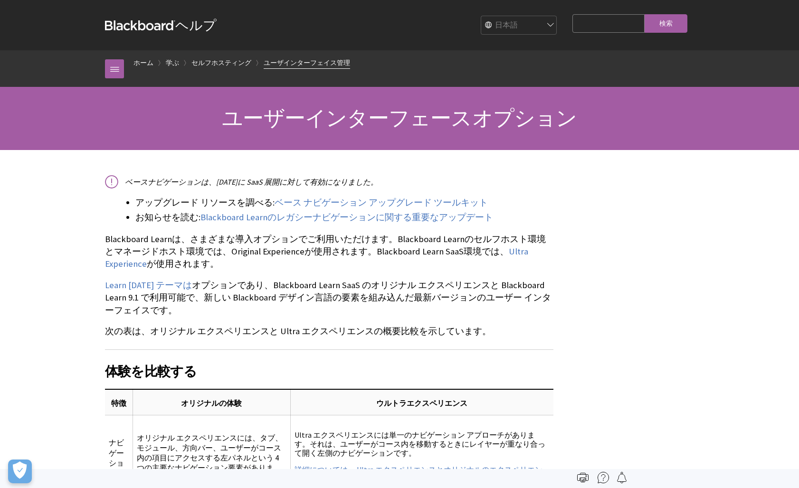 This screenshot has width=799, height=488. Describe the element at coordinates (209, 458) in the screenshot. I see `font: オリジナル エクスペリエンスには、タブ、モジュール、方向バー、ユーザーがコース内の項目にアクセスする左パネルという 4 つの主要なナビゲーション要素があります。` at that location.